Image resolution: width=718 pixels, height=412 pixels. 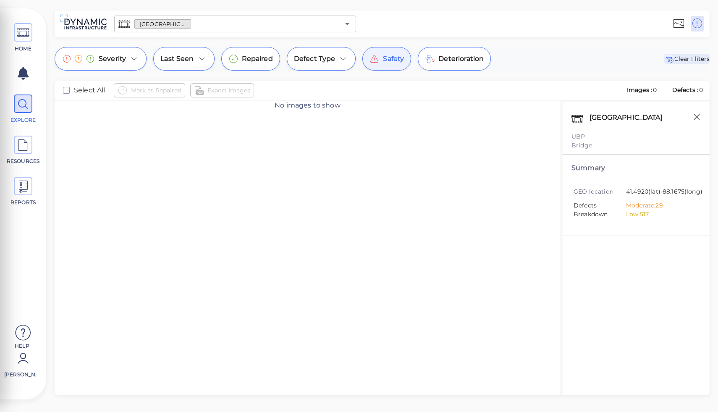 What do you see at coordinates (687, 59) in the screenshot?
I see `button: Clear Fliters` at bounding box center [687, 59].